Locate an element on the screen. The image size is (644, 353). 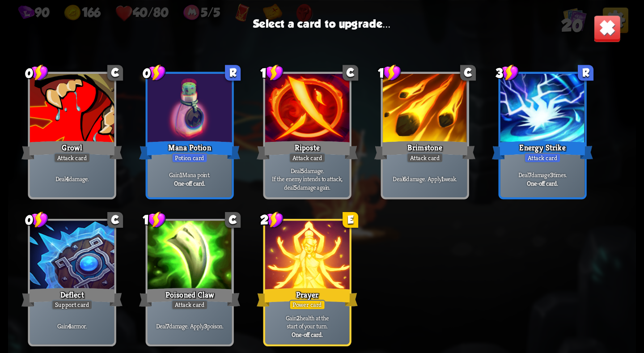
h3: Select a card to upgrade... is located at coordinates (321, 23).